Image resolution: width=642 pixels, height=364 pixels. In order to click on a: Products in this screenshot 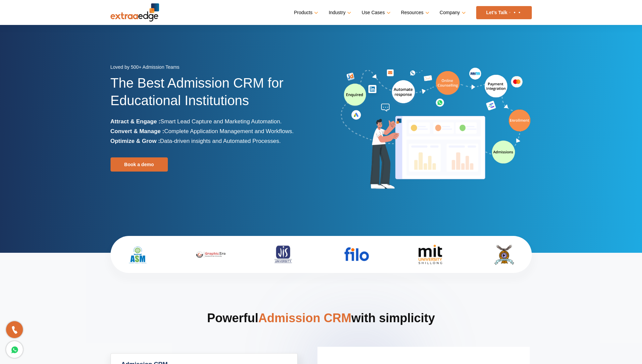, I will do `click(305, 12)`.